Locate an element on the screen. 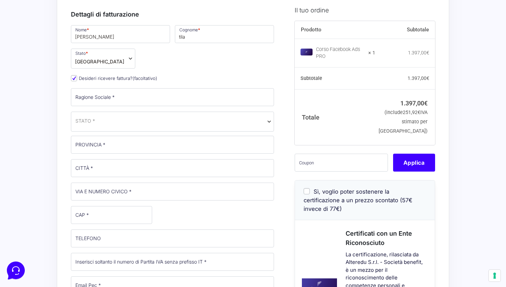 Image resolution: width=506 pixels, height=287 pixels. a: Apri Centro Assistenza is located at coordinates (100, 88).